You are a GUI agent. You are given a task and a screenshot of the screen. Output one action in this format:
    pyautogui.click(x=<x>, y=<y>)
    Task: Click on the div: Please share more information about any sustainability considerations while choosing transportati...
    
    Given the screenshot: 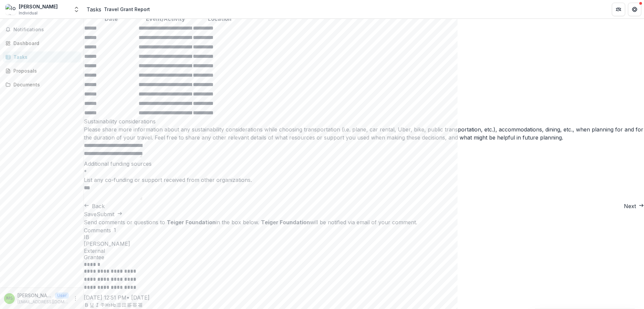 What is the action you would take?
    pyautogui.click(x=364, y=133)
    